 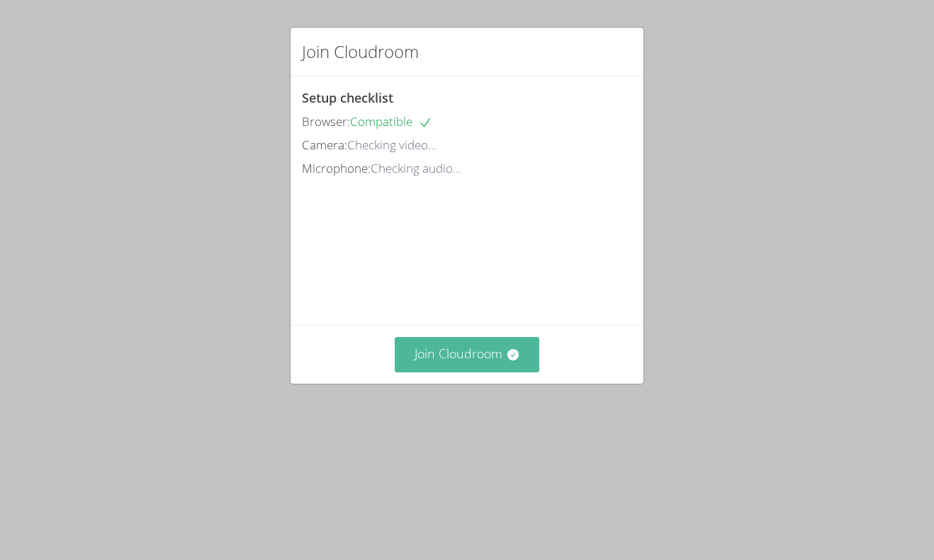 What do you see at coordinates (325, 145) in the screenshot?
I see `span: Camera:` at bounding box center [325, 145].